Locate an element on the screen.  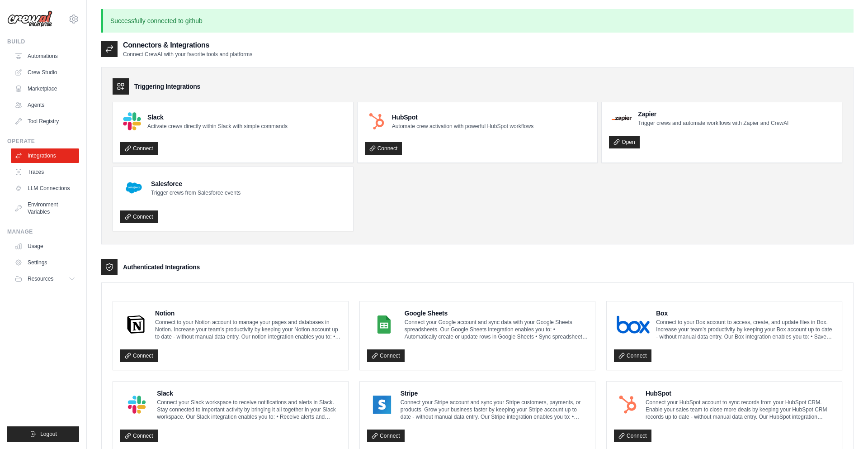
p: Activate crews directly within Slack with simple commands is located at coordinates (218, 126).